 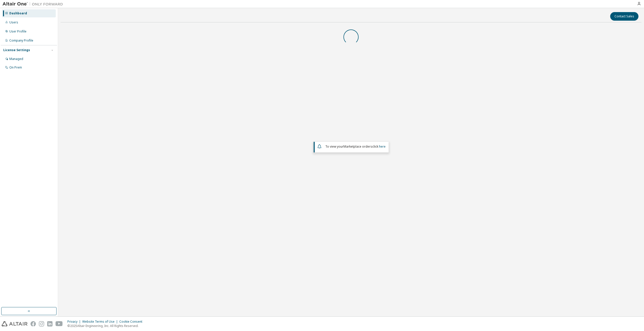 I want to click on div: Website Terms of Use, so click(x=101, y=322).